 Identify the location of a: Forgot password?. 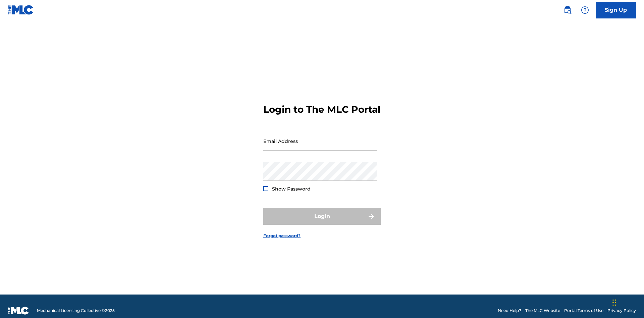
(282, 236).